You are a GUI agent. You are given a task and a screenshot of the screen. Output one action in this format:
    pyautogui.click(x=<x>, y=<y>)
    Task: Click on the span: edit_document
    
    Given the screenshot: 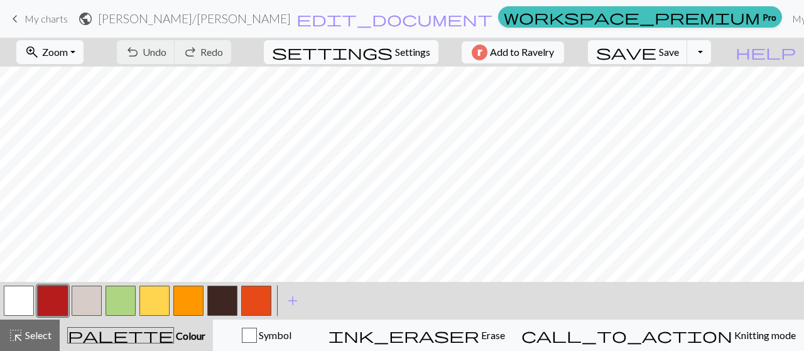 What is the action you would take?
    pyautogui.click(x=394, y=19)
    